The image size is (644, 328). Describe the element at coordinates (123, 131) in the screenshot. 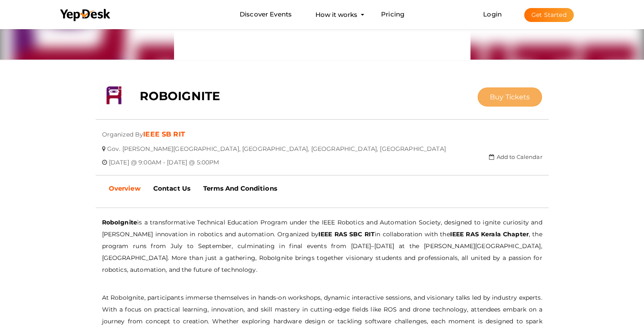

I see `span: Organized By` at that location.